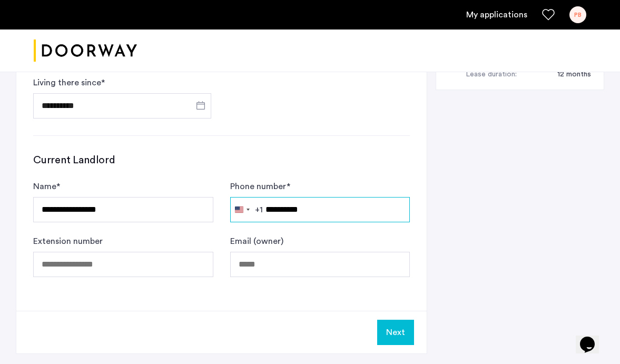  I want to click on div: PB, so click(578, 15).